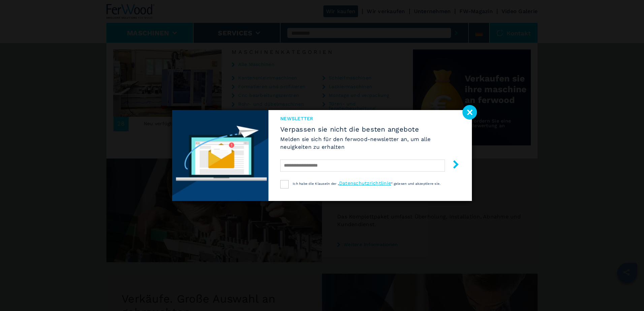  Describe the element at coordinates (220, 156) in the screenshot. I see `img: Newsletter image` at that location.